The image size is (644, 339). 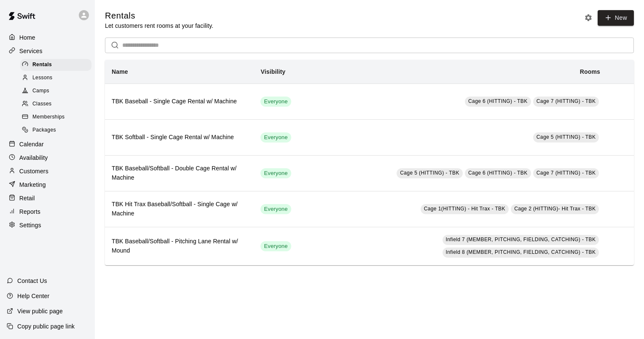 I want to click on span: Cage 1(HITTING) - Hit Trax - TBK, so click(x=464, y=209).